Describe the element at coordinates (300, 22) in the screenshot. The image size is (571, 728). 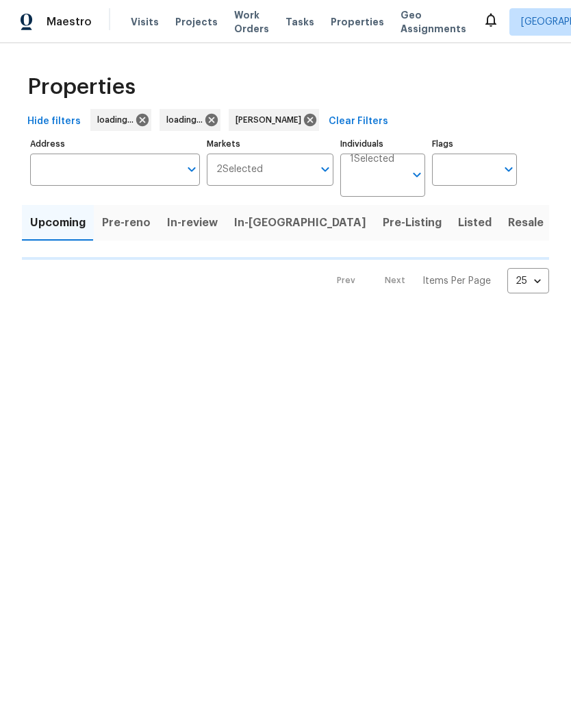
I see `span: Tasks` at that location.